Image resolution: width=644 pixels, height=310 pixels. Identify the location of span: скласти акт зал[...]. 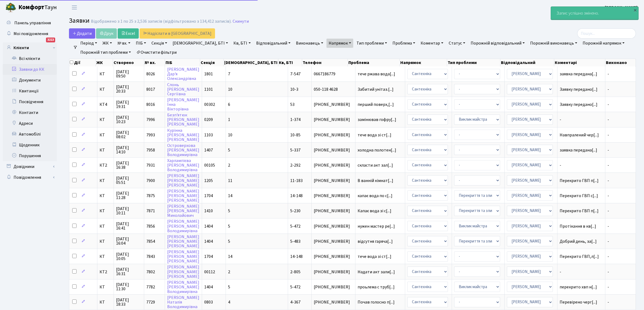
(375, 165).